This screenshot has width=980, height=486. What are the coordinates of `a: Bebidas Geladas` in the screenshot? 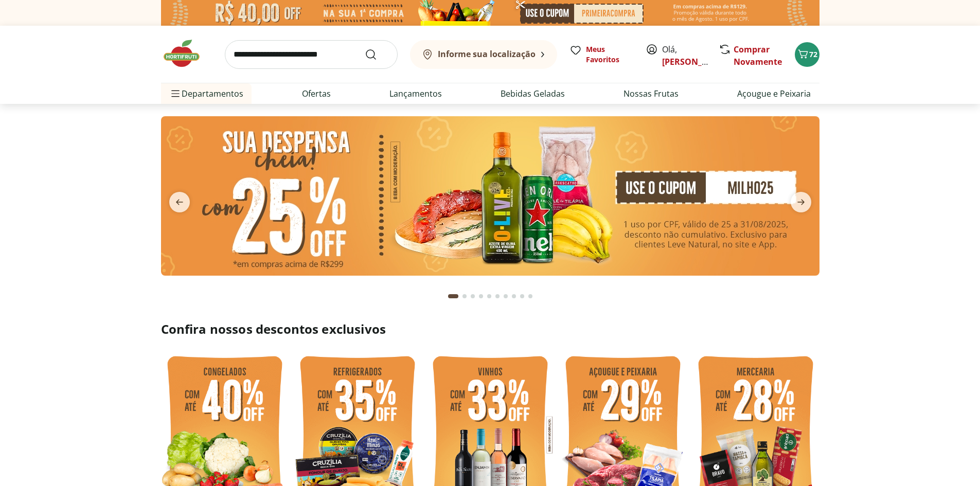 It's located at (532, 94).